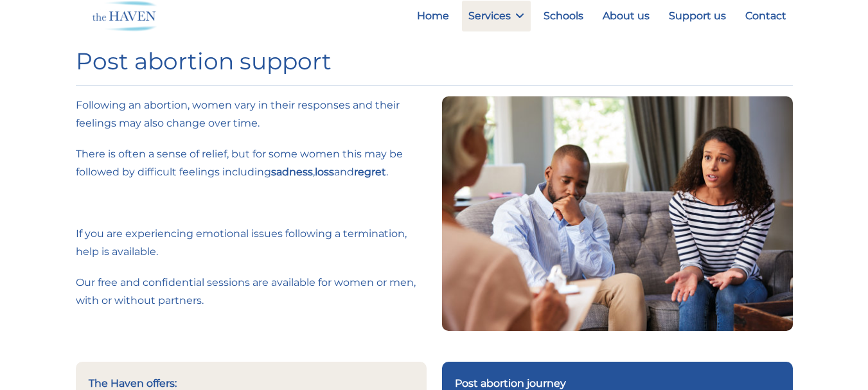 The width and height of the screenshot is (868, 390). Describe the element at coordinates (510, 383) in the screenshot. I see `strong: Post abortion journey` at that location.